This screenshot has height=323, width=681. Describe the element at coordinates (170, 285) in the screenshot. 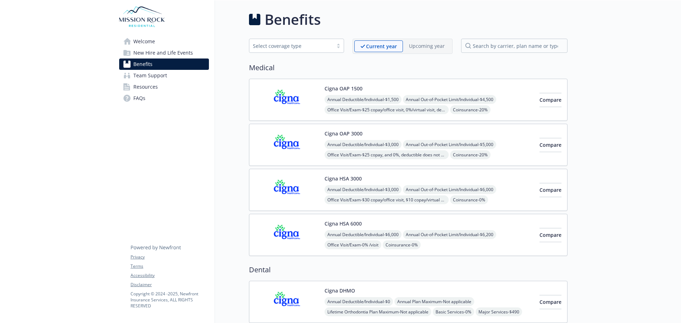

I see `a: Disclaimer` at that location.